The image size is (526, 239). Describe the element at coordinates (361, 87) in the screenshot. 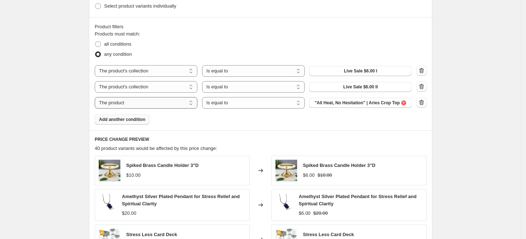

I see `span: Live Sale $6.00 II` at that location.